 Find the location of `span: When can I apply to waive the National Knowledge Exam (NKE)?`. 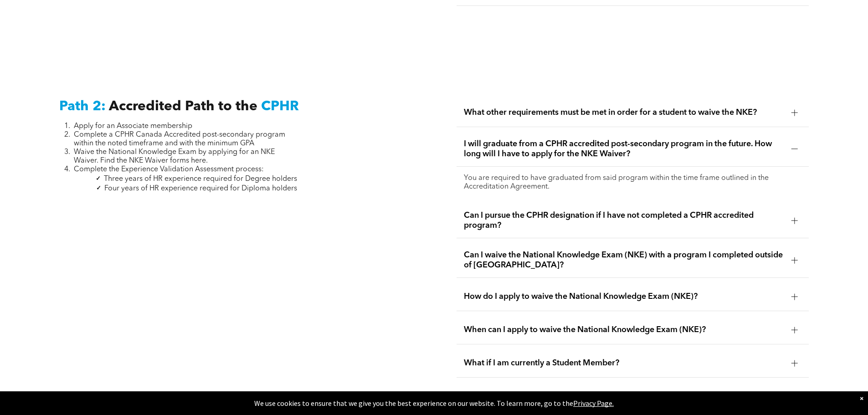

span: When can I apply to waive the National Knowledge Exam (NKE)? is located at coordinates (624, 330).